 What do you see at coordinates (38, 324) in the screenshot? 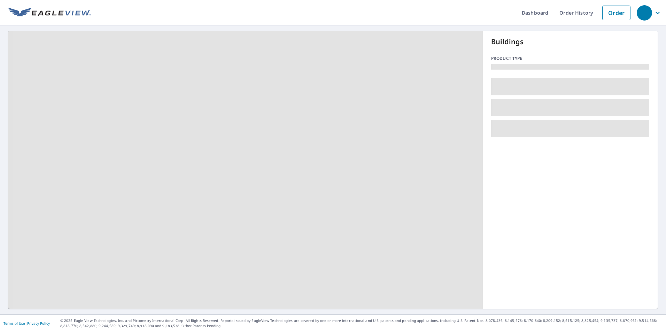
I see `a: Privacy Policy` at bounding box center [38, 324].